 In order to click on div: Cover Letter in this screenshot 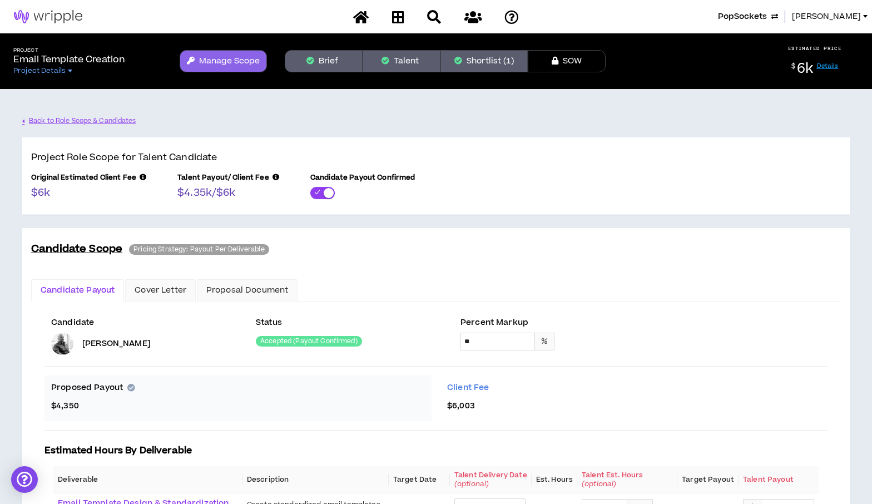, I will do `click(160, 290)`.